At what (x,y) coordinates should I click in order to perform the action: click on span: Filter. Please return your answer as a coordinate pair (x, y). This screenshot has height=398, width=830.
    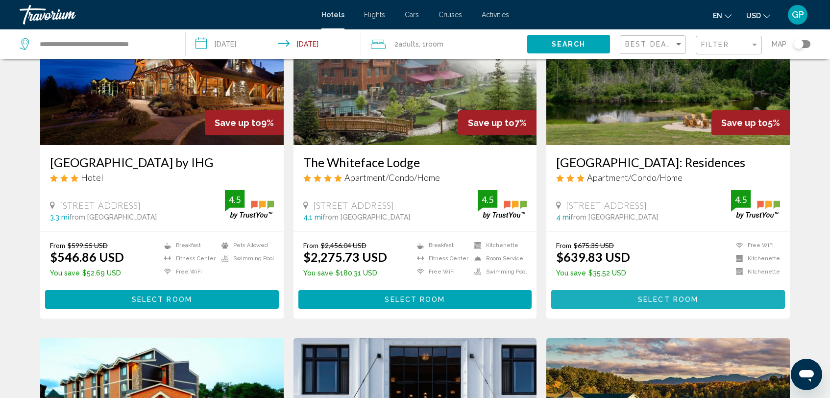
    Looking at the image, I should click on (715, 45).